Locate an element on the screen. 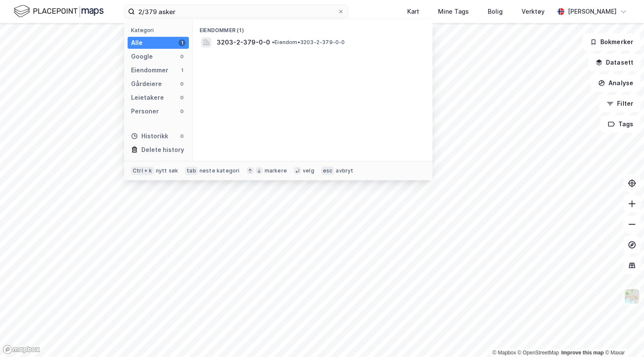  div: Ctrl + k is located at coordinates (143, 171).